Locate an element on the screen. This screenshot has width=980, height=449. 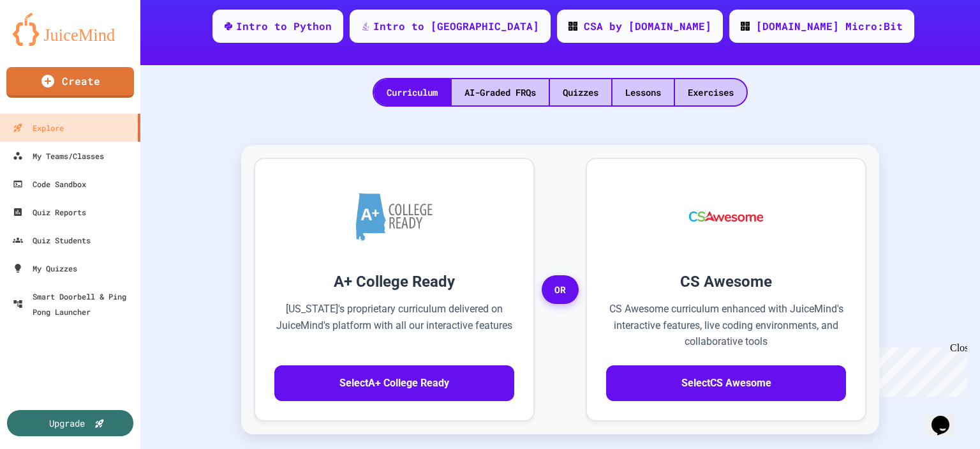
div: Upgrade is located at coordinates (67, 422).